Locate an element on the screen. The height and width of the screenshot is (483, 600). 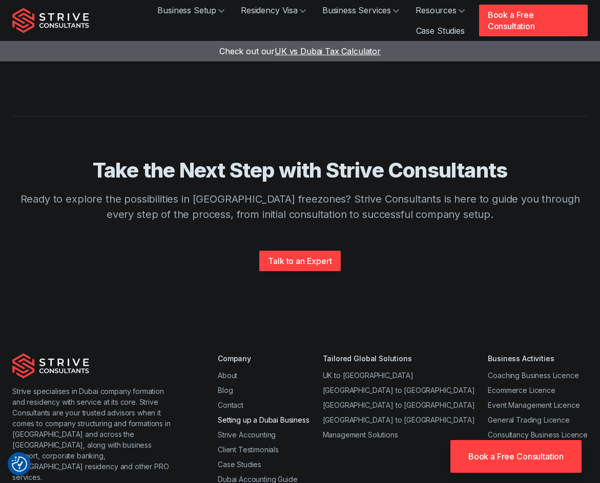
a: Ecommerce Licence is located at coordinates (521, 390).